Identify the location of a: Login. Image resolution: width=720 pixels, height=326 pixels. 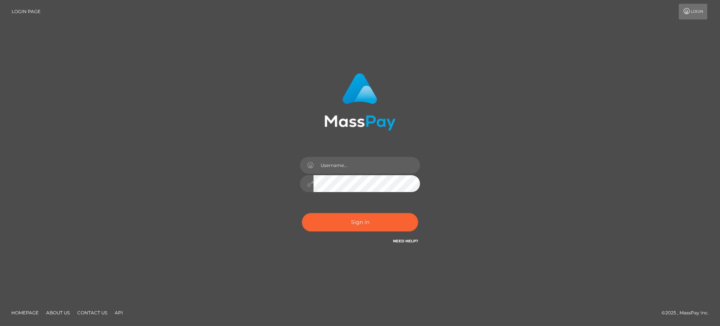
(693, 12).